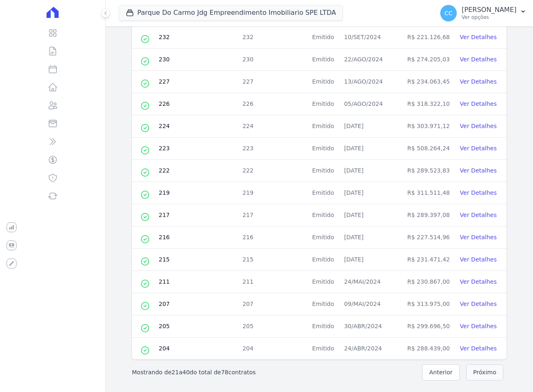 The height and width of the screenshot is (392, 533). Describe the element at coordinates (429, 82) in the screenshot. I see `td: R$ 234.063,45` at that location.